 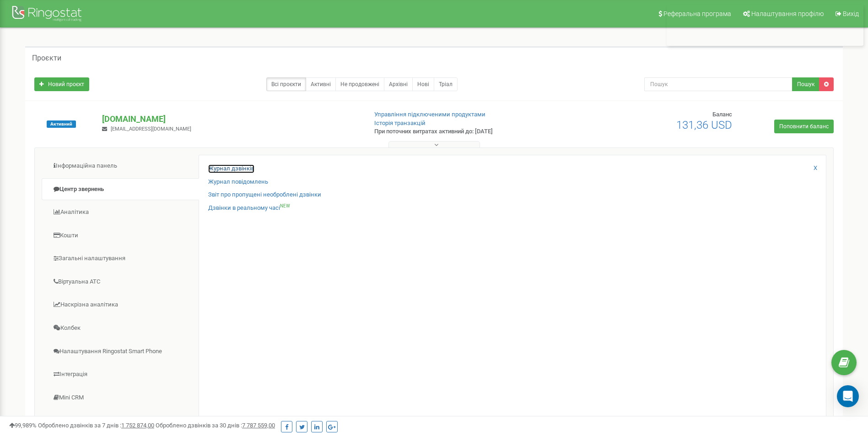 What do you see at coordinates (697, 13) in the screenshot?
I see `span: Реферальна програма` at bounding box center [697, 13].